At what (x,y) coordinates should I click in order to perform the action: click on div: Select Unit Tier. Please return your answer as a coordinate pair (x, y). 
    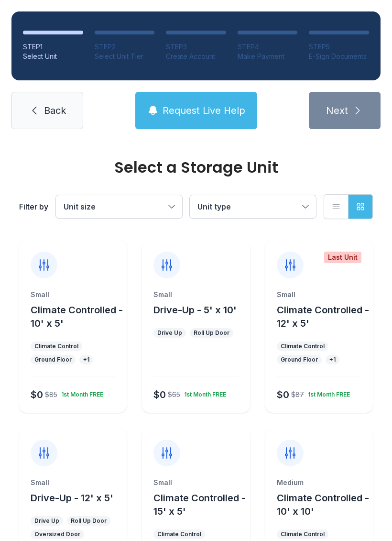
    Looking at the image, I should click on (125, 56).